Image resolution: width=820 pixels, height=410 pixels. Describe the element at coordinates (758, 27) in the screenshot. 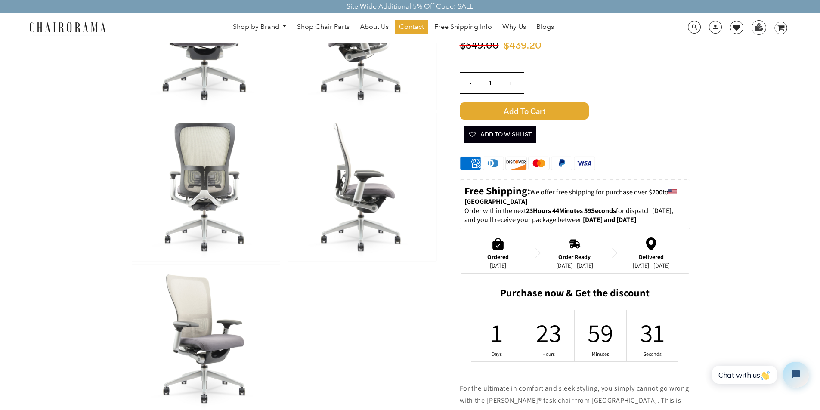

I see `img: WhatsApp_Image_2024-07-12_at_16.23.01.webp` at that location.